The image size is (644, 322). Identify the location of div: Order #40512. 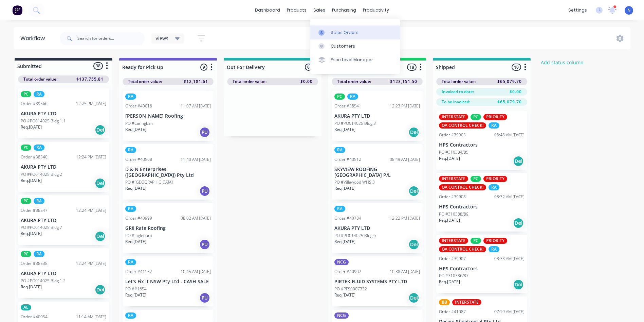
(347, 159).